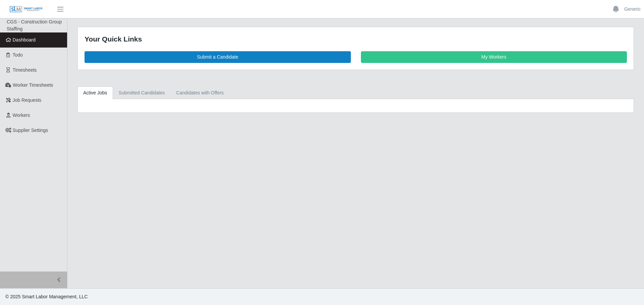  Describe the element at coordinates (217, 57) in the screenshot. I see `a: Submit a Candidate` at that location.